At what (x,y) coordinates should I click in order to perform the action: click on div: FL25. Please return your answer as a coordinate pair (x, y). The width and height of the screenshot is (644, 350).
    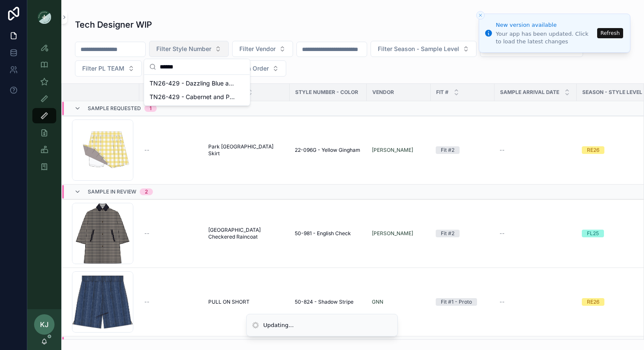
    Looking at the image, I should click on (593, 233).